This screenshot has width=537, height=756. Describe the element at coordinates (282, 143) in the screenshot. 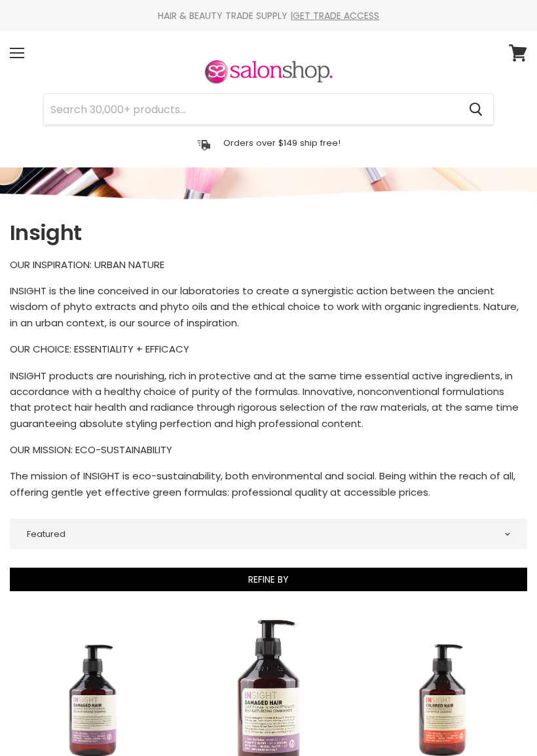

I see `p: Orders over $149 ship free!` at that location.